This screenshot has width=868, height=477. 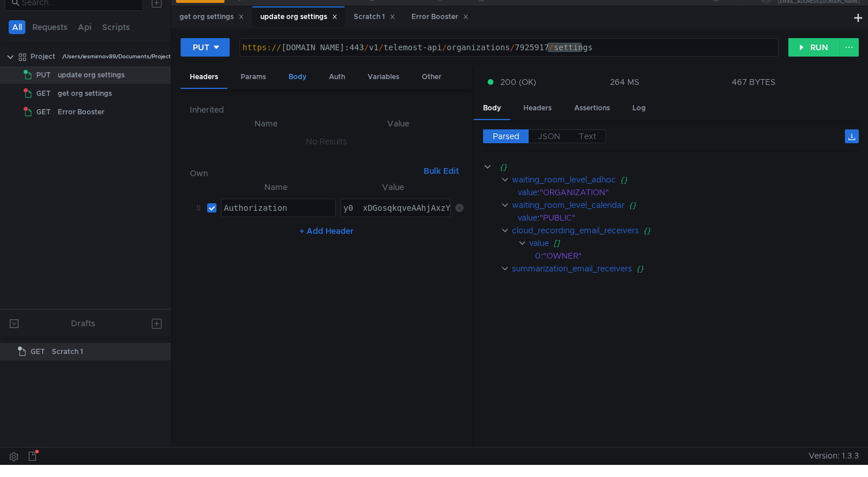 I want to click on div: PUT, so click(x=201, y=48).